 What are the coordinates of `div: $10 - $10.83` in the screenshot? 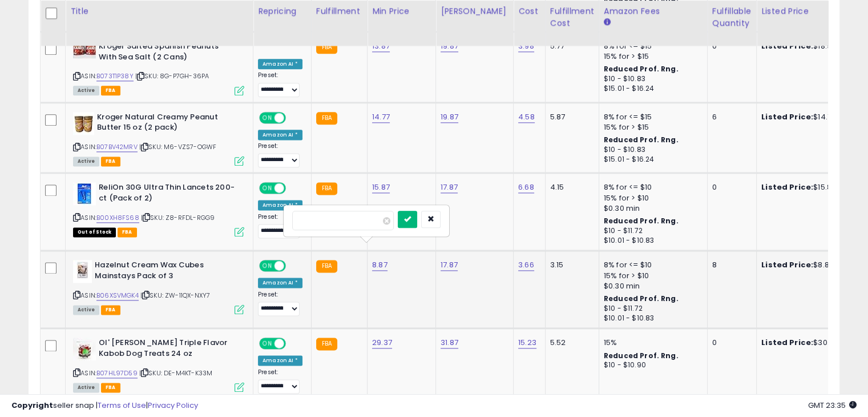 It's located at (651, 150).